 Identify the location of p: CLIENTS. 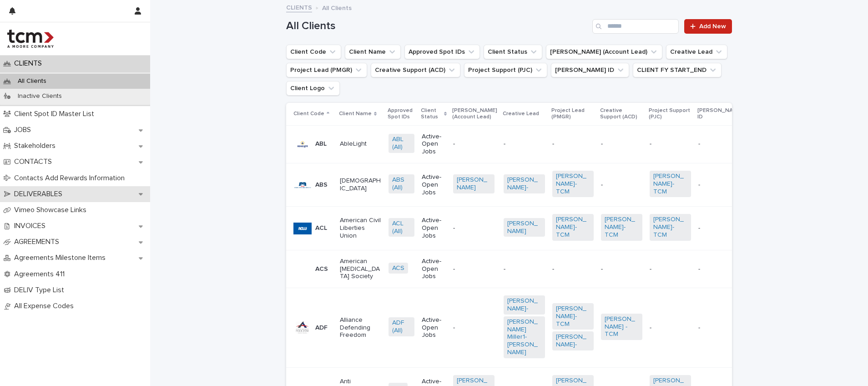
(30, 63).